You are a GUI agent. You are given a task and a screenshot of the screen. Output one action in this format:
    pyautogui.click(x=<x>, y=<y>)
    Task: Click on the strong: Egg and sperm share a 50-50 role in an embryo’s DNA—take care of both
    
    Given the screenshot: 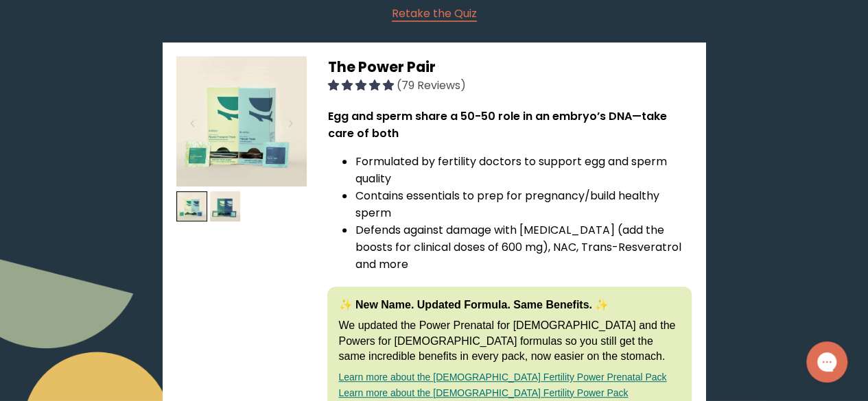 What is the action you would take?
    pyautogui.click(x=497, y=125)
    